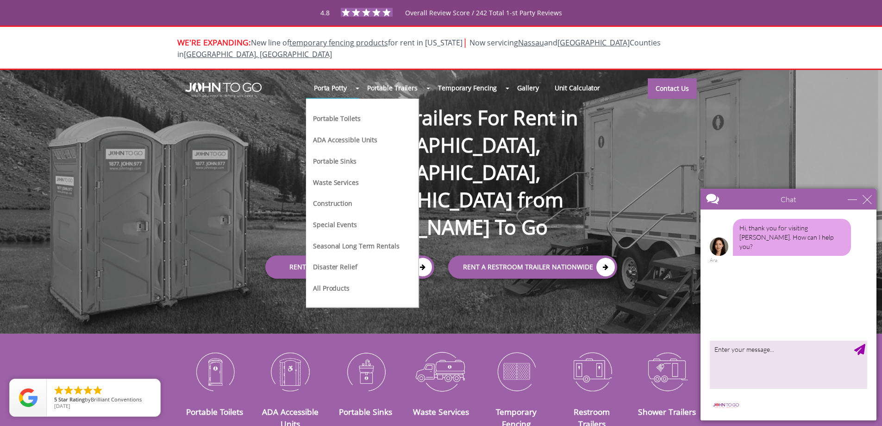 This screenshot has height=426, width=882. Describe the element at coordinates (71, 399) in the screenshot. I see `span: Star Rating` at that location.